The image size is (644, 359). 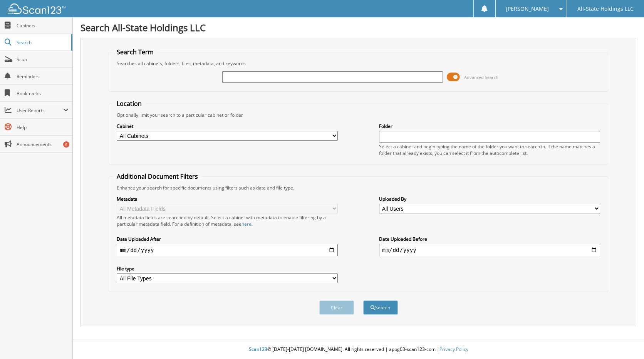 What do you see at coordinates (42, 144) in the screenshot?
I see `span: Announcements` at bounding box center [42, 144].